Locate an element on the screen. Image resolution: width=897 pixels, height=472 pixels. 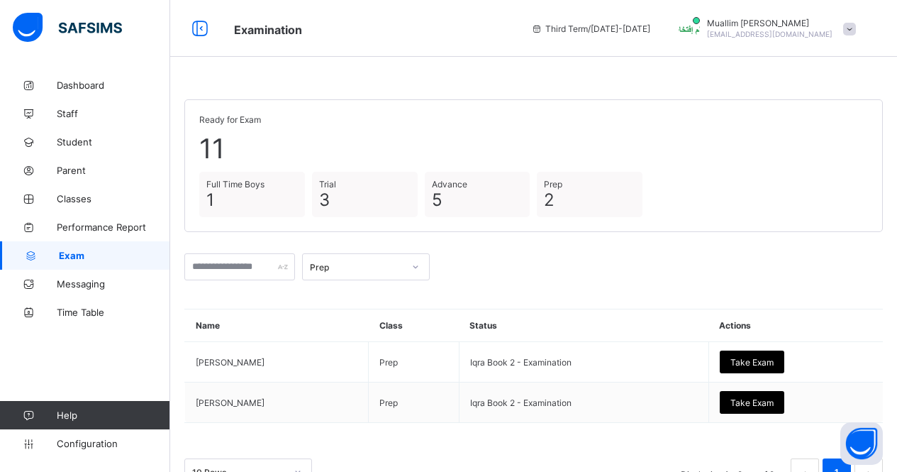
span: session/term information is located at coordinates (591, 28).